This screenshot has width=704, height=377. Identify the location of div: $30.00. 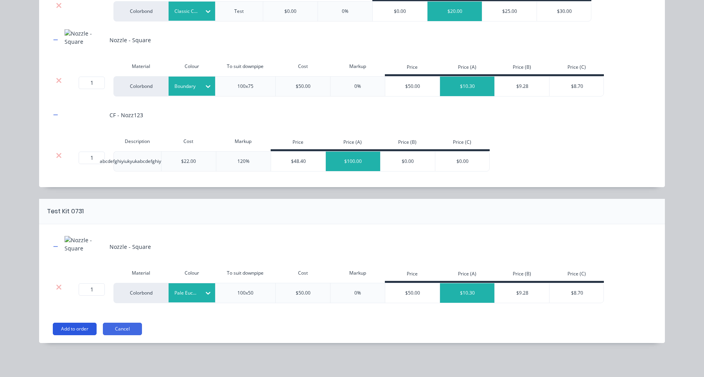
(564, 11).